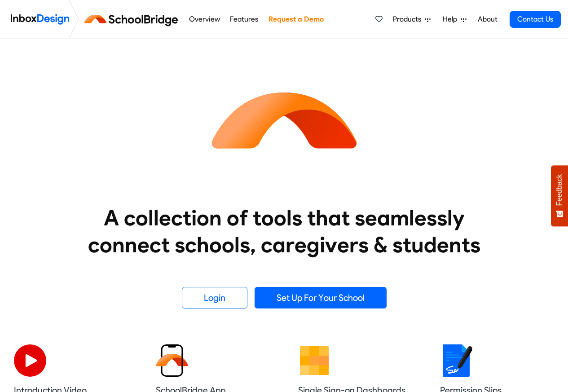  I want to click on a: Login, so click(215, 298).